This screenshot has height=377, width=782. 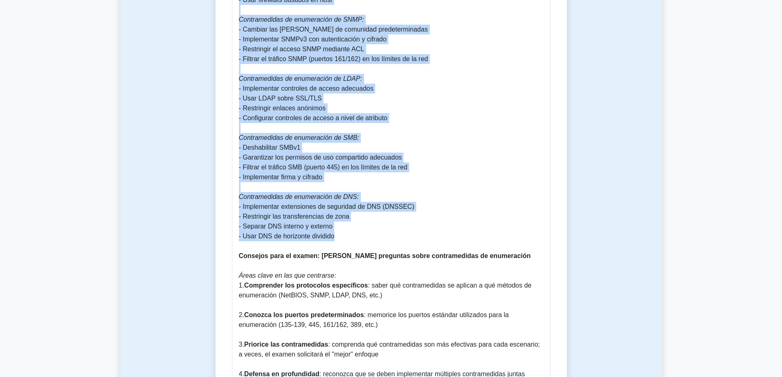 What do you see at coordinates (281, 177) in the screenshot?
I see `font: - Implementar firma y cifrado` at bounding box center [281, 177].